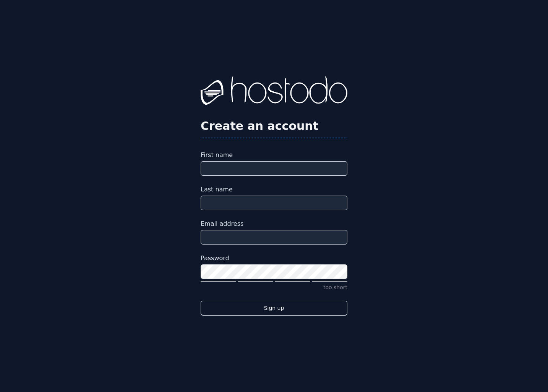  I want to click on label: Last name, so click(274, 189).